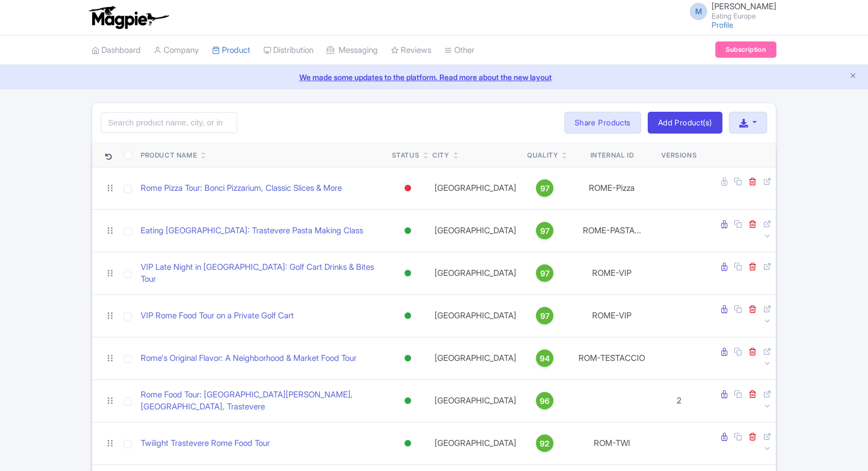 The image size is (868, 471). What do you see at coordinates (679, 400) in the screenshot?
I see `span: 2` at bounding box center [679, 400].